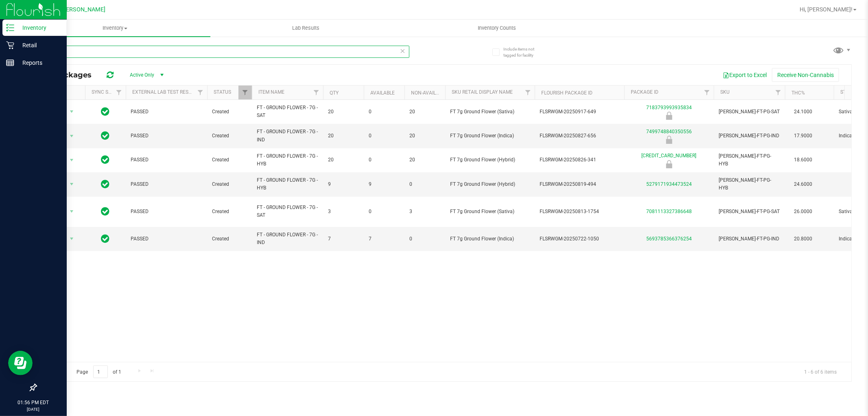 The image size is (868, 416). I want to click on span: Clear, so click(403, 51).